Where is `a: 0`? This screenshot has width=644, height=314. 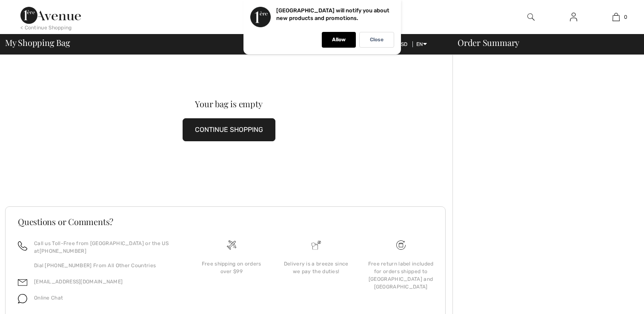 a: 0 is located at coordinates (616, 17).